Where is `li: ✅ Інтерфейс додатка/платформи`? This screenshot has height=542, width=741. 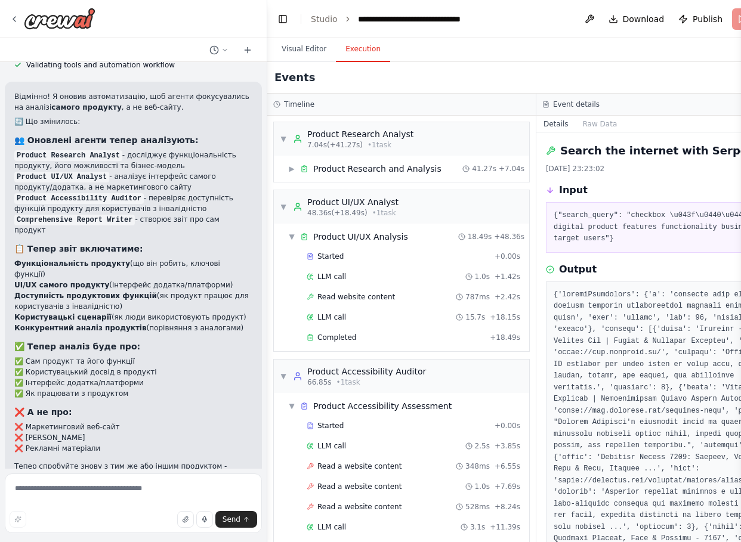
li: ✅ Інтерфейс додатка/платформи is located at coordinates (133, 383).